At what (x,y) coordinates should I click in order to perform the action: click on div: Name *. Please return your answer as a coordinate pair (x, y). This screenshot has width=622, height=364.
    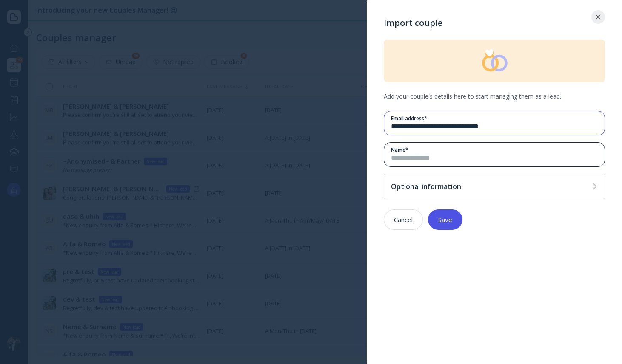
    Looking at the image, I should click on (494, 150).